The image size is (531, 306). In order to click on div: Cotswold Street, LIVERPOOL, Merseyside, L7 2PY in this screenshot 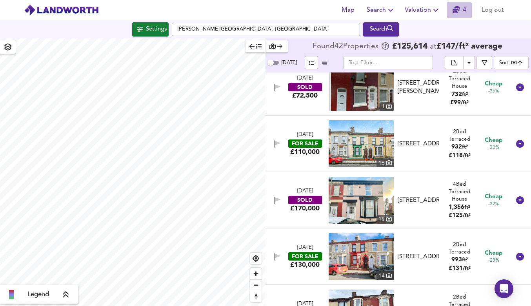, I will do `click(419, 257)`.